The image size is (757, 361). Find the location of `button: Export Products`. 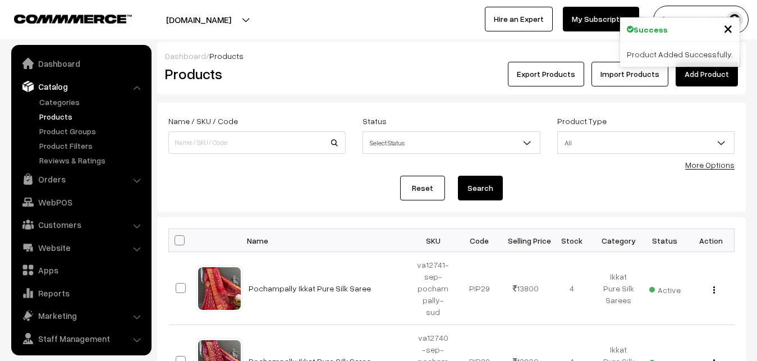

button: Export Products is located at coordinates (546, 74).